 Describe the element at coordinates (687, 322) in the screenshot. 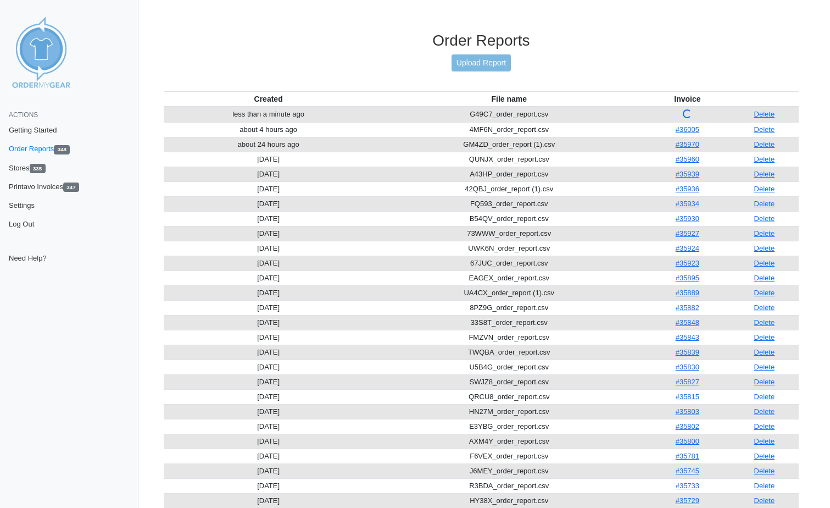

I see `a: #35848` at that location.